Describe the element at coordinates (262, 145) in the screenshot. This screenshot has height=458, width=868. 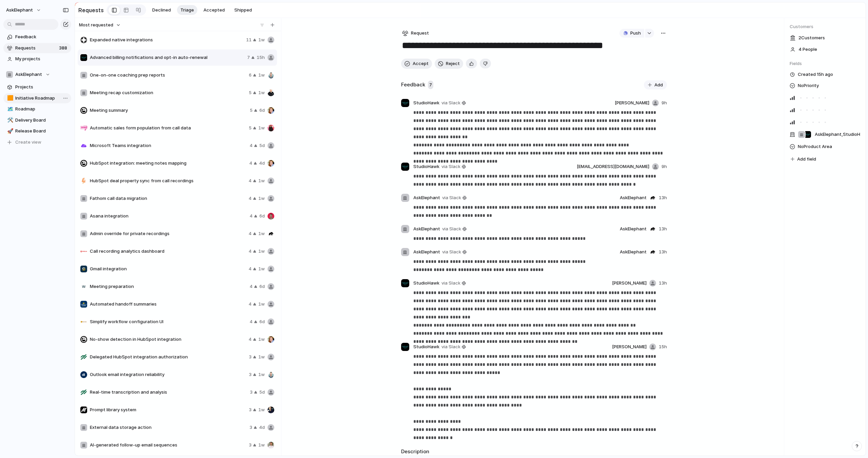
I see `span: 5d` at that location.